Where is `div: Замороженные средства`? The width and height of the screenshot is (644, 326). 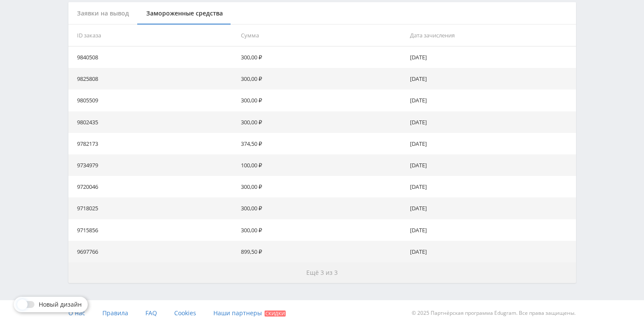
div: Замороженные средства is located at coordinates (184, 13).